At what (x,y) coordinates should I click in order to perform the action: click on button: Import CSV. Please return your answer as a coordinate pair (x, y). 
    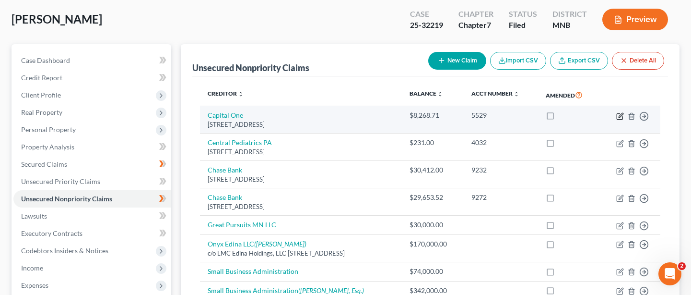
    Looking at the image, I should click on (518, 60).